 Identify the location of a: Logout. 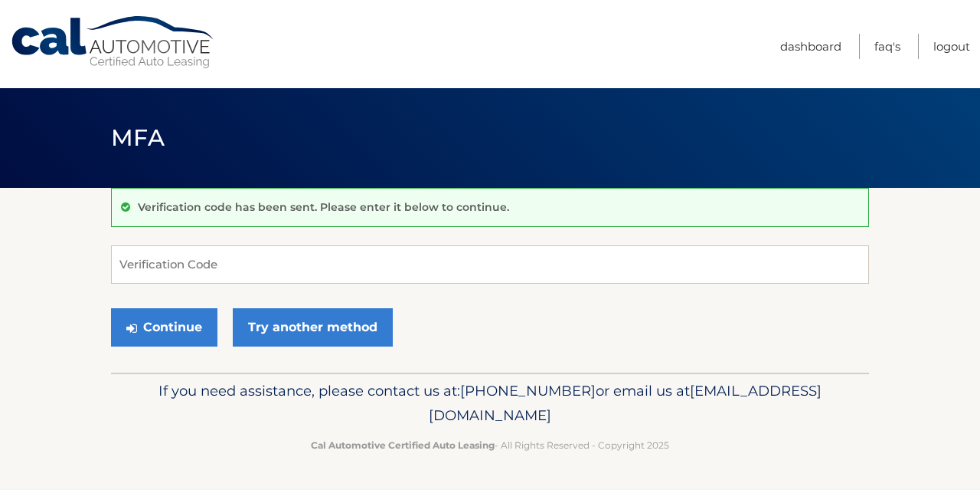
(951, 46).